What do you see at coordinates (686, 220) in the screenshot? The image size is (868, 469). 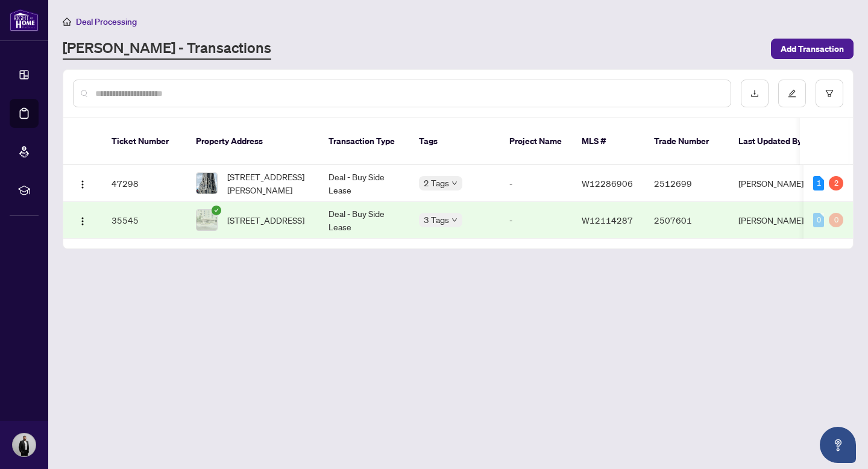 I see `td: 2507601` at bounding box center [686, 220].